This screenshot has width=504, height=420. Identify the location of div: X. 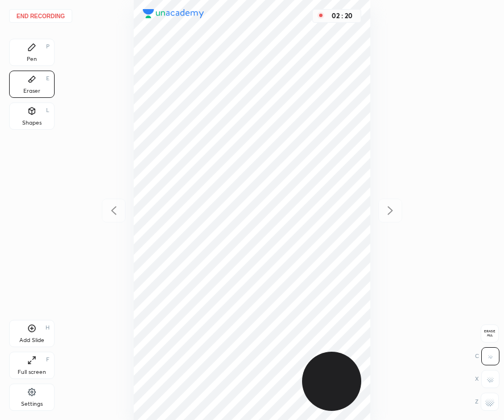
(487, 379).